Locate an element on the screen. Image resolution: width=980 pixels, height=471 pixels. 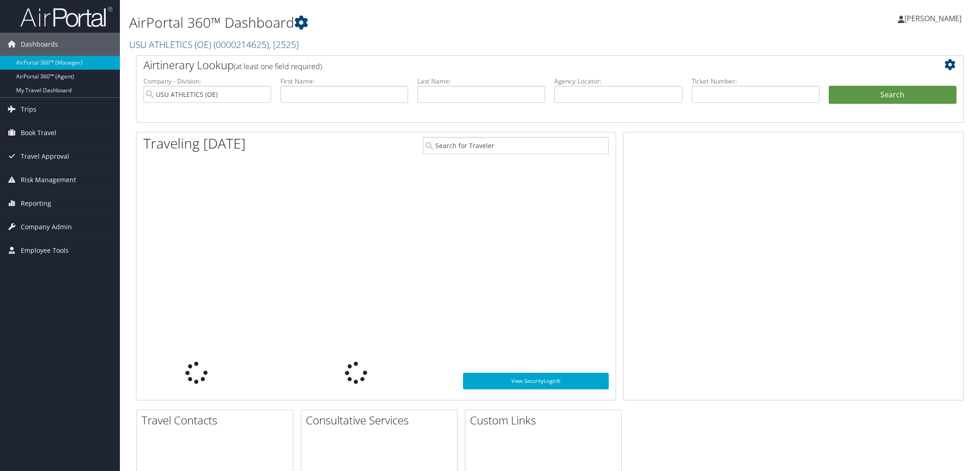
span: (at least one field required) is located at coordinates (278, 67).